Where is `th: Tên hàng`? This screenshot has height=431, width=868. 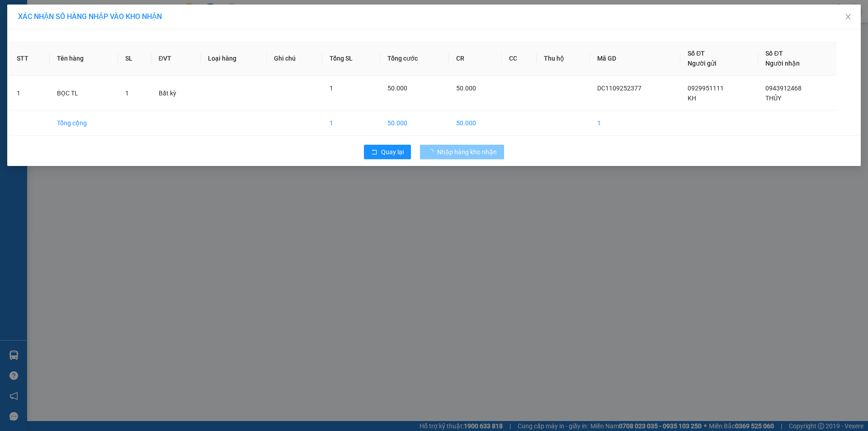 th: Tên hàng is located at coordinates (84, 58).